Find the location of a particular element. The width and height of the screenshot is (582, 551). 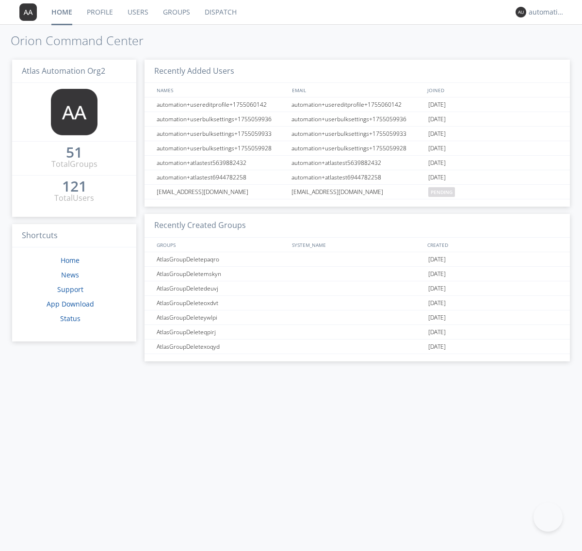

div: Total Users is located at coordinates (74, 198).